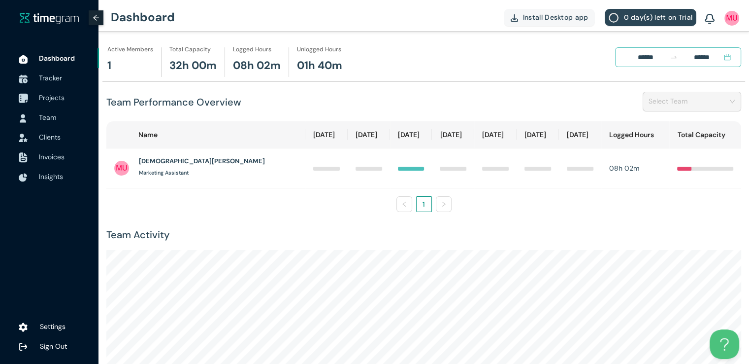 The height and width of the screenshot is (364, 749). What do you see at coordinates (53, 326) in the screenshot?
I see `span: Settings` at bounding box center [53, 326].